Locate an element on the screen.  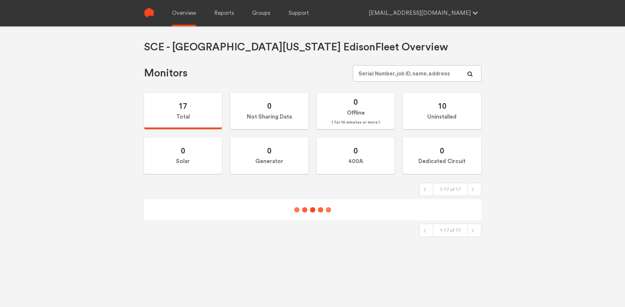
label: Dedicated Circuit is located at coordinates (442, 155).